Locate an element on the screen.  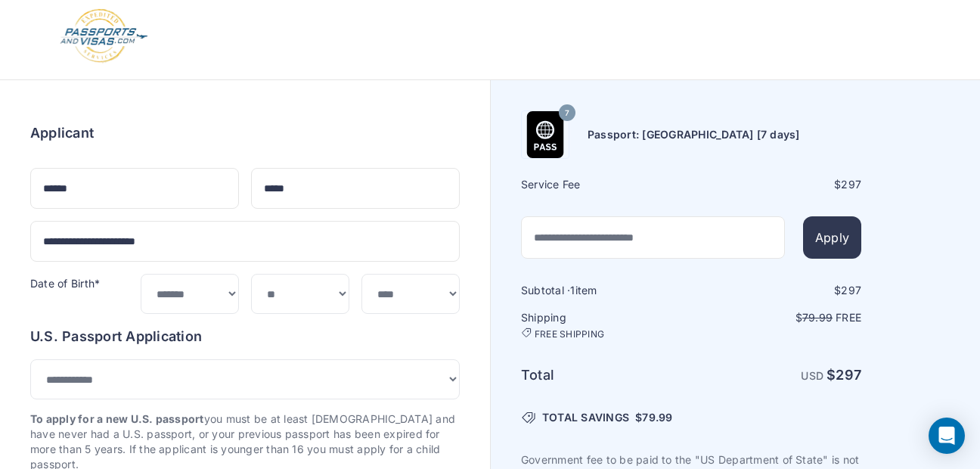
span: 7 is located at coordinates (567, 113).